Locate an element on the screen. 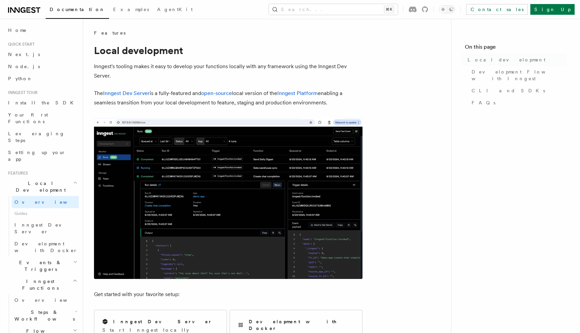  span: Inngest Dev Server is located at coordinates (43, 228).